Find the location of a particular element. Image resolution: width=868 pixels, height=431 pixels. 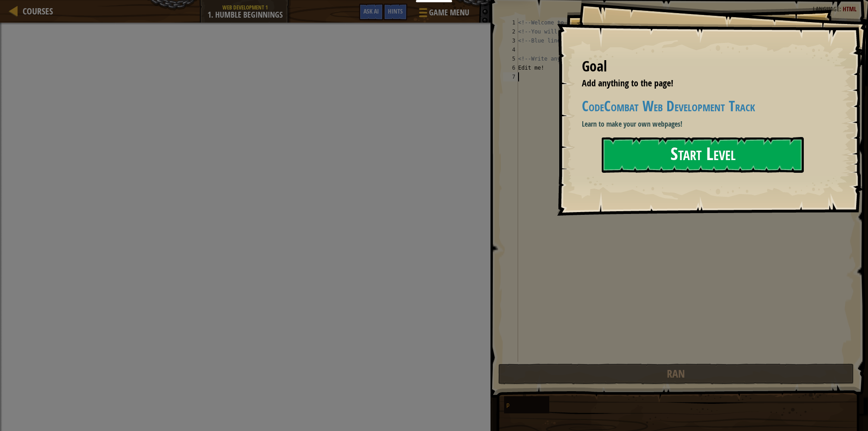

button: Start Level is located at coordinates (702, 155).